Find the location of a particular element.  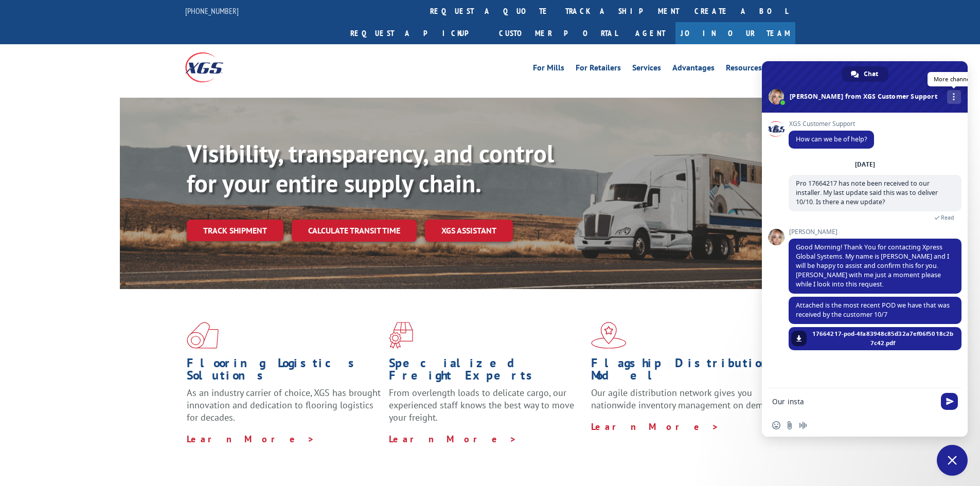

div: More channels is located at coordinates (953, 96).